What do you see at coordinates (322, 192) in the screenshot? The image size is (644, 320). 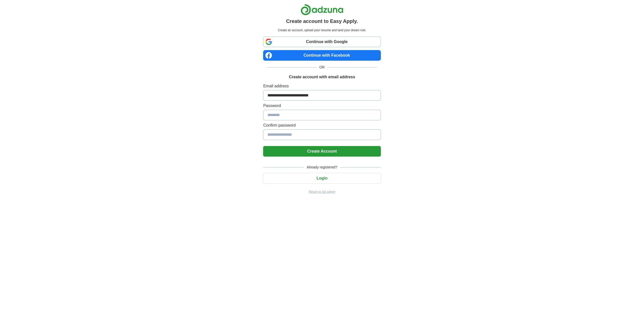 I see `a: Return to job advert` at bounding box center [322, 192].